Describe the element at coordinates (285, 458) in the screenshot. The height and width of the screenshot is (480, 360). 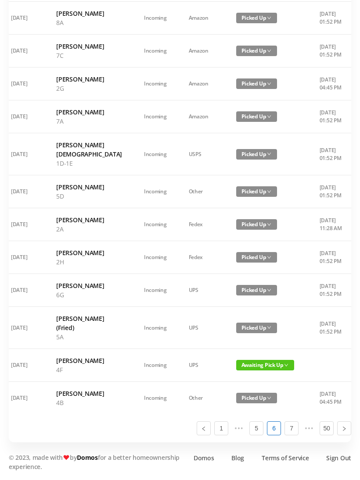
I see `a: Terms of Service` at that location.